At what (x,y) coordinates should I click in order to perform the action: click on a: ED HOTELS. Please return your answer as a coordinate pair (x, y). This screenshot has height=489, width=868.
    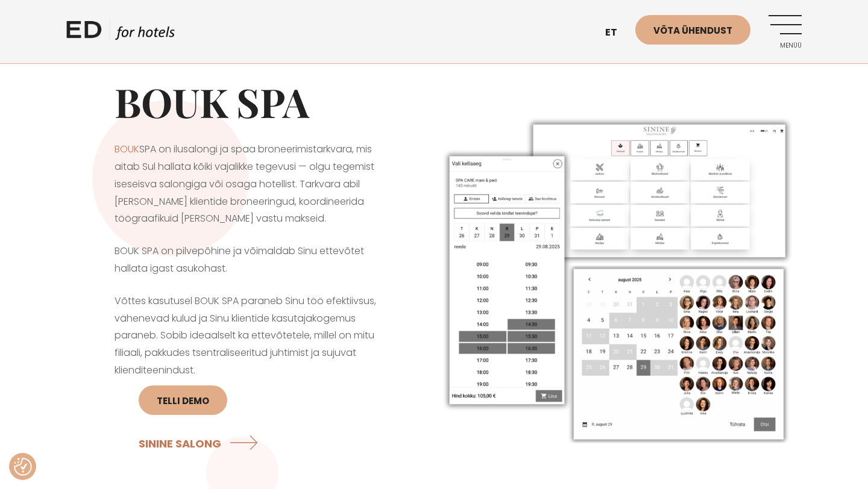
    Looking at the image, I should click on (120, 33).